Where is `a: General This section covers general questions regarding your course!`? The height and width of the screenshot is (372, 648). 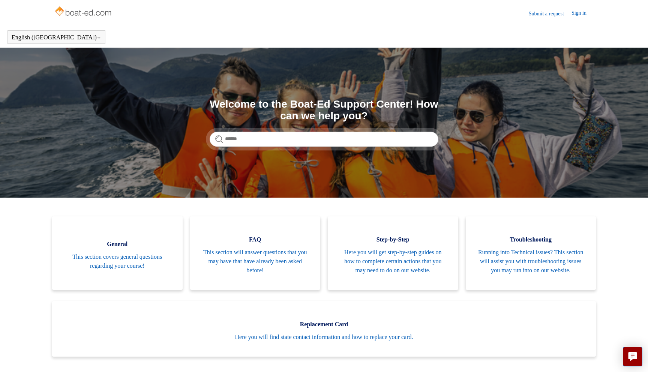 a: General This section covers general questions regarding your course! is located at coordinates (117, 253).